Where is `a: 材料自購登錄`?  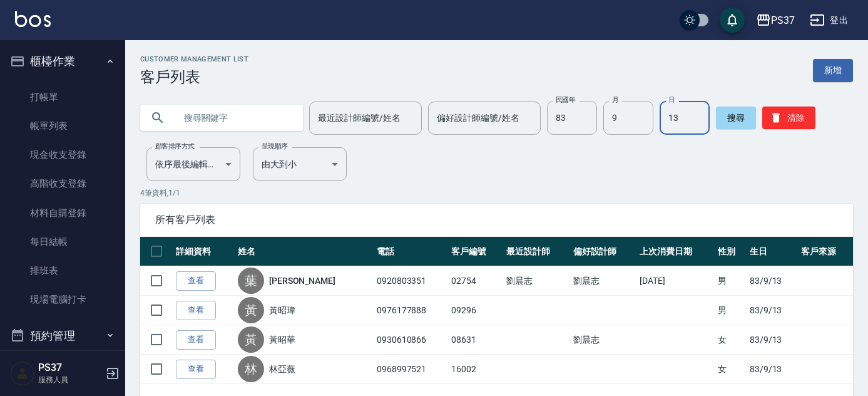 a: 材料自購登錄 is located at coordinates (62, 213).